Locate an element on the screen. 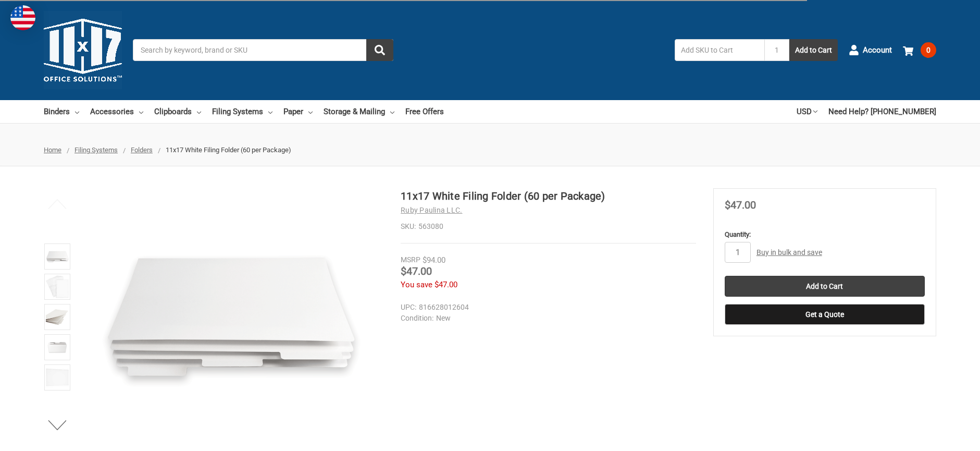  a: USD is located at coordinates (807, 112).